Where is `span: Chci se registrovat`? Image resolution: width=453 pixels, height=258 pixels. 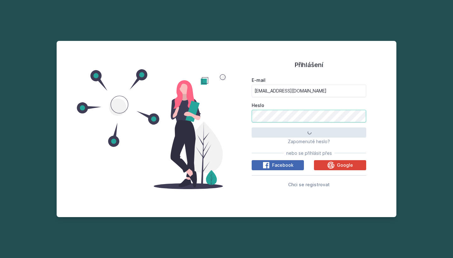
span: Chci se registrovat is located at coordinates (309, 184).